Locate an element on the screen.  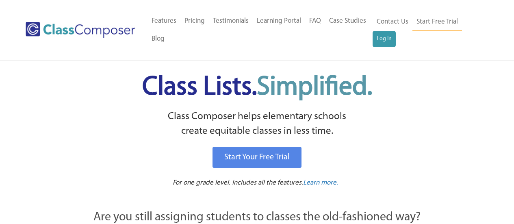
a: Blog is located at coordinates (158, 39).